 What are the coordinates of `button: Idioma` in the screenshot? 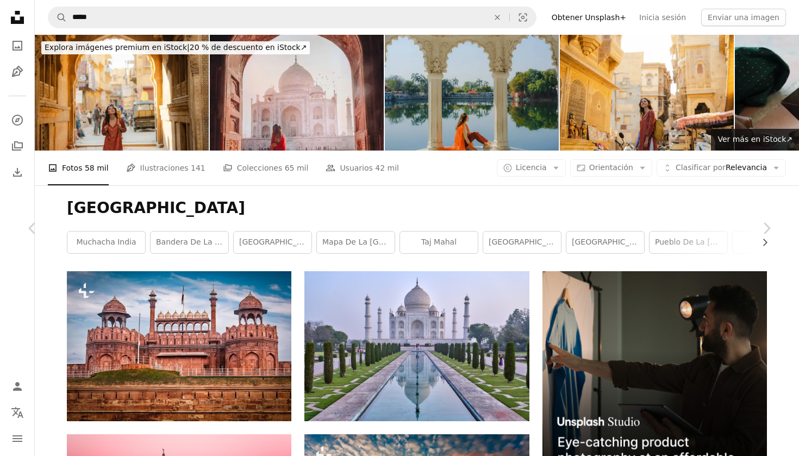 It's located at (17, 412).